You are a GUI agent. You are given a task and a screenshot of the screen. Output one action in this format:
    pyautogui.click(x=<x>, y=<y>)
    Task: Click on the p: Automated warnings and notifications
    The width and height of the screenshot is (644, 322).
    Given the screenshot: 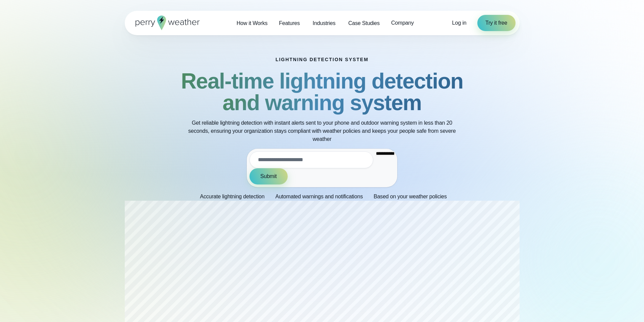 What is the action you would take?
    pyautogui.click(x=319, y=197)
    